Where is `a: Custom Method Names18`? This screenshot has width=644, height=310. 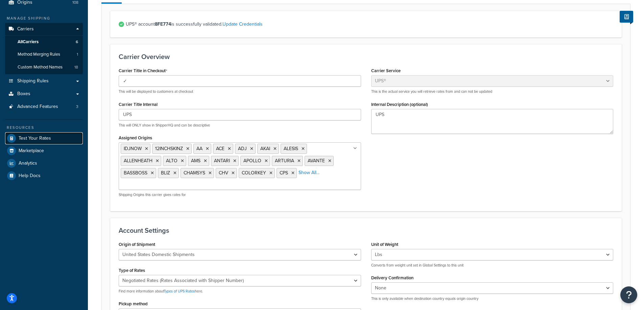
a: Custom Method Names18 is located at coordinates (44, 67).